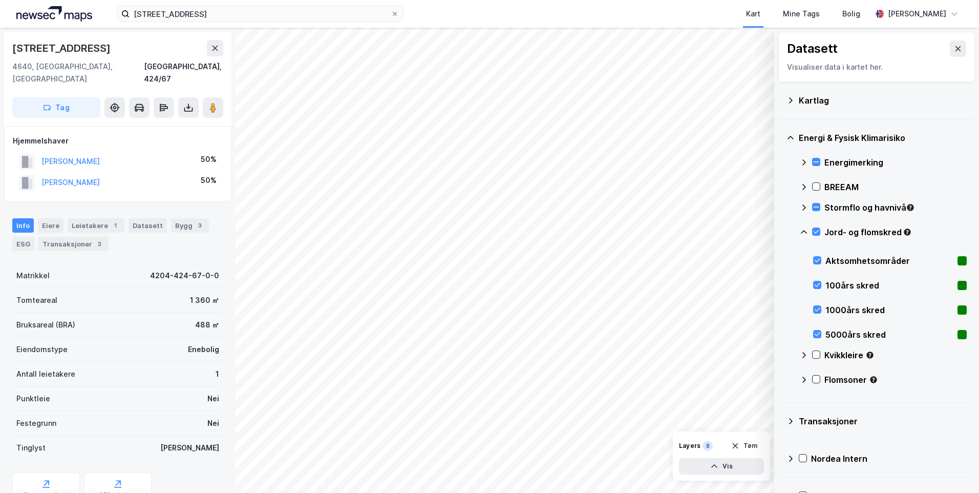 This screenshot has width=979, height=493. What do you see at coordinates (896, 232) in the screenshot?
I see `div: Jord- og flomskred` at bounding box center [896, 232].